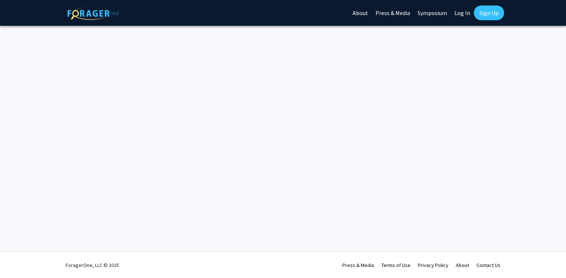 The image size is (566, 278). I want to click on a: Privacy Policy, so click(433, 265).